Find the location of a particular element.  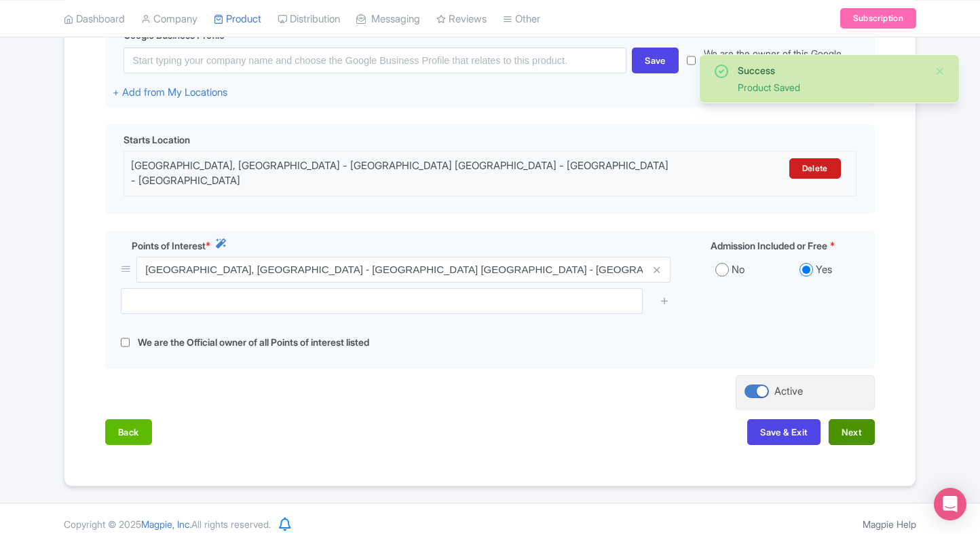

label: We are the Official owner of all Points of interest listed is located at coordinates (253, 342).